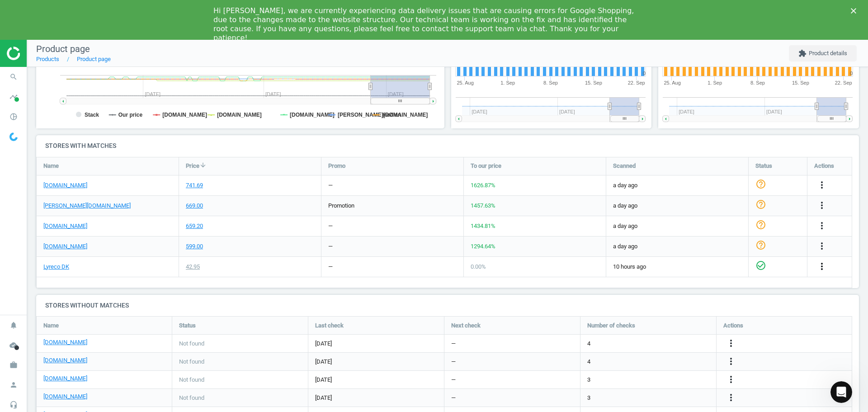  Describe the element at coordinates (131, 115) in the screenshot. I see `tspan: Our price` at that location.